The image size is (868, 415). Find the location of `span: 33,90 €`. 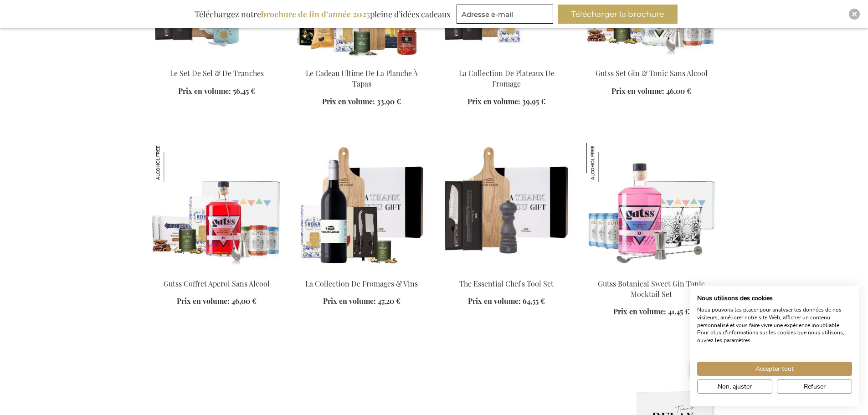

span: 33,90 € is located at coordinates (388, 101).